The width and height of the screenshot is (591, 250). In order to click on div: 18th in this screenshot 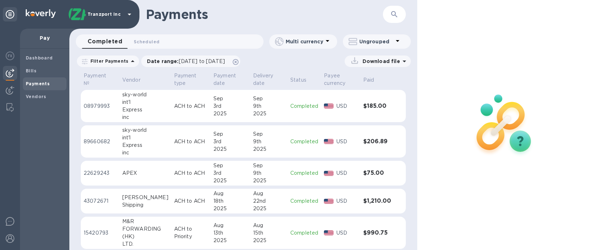, I will do `click(230, 201)`.